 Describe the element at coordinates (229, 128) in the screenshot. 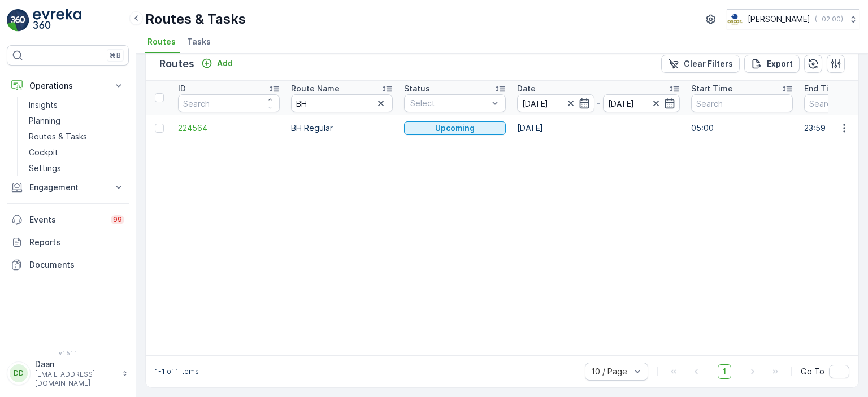

I see `a: 224564` at that location.